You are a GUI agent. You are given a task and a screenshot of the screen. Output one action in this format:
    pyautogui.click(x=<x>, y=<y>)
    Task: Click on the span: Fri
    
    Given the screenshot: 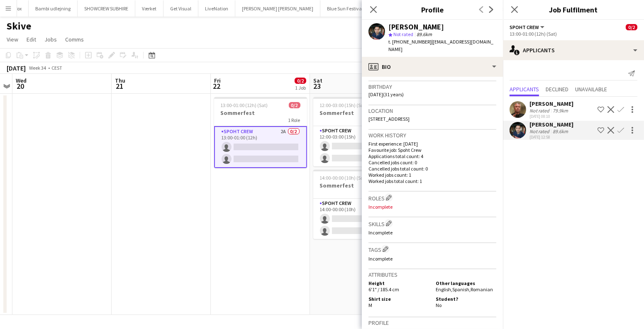 What is the action you would take?
    pyautogui.click(x=218, y=81)
    